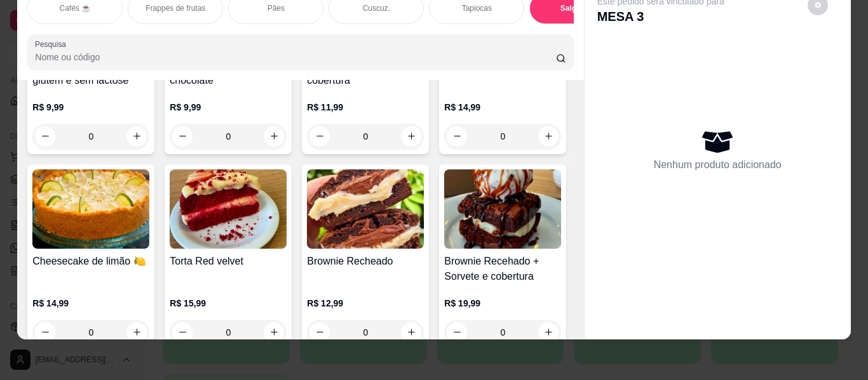  Describe the element at coordinates (228, 303) in the screenshot. I see `p: R$ 15,99` at that location.